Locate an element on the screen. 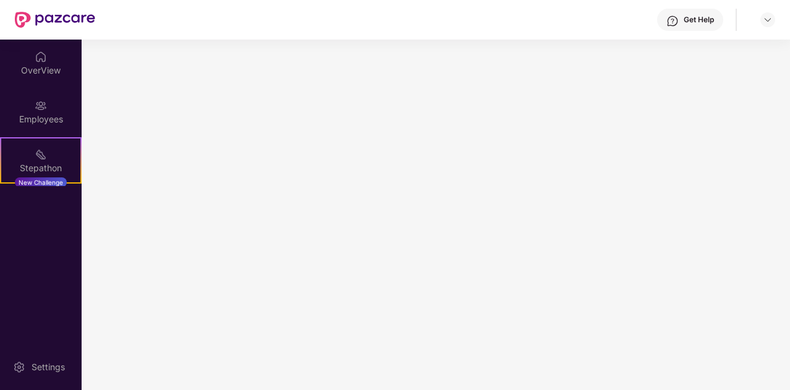 Image resolution: width=790 pixels, height=390 pixels. div: Get Help is located at coordinates (699, 20).